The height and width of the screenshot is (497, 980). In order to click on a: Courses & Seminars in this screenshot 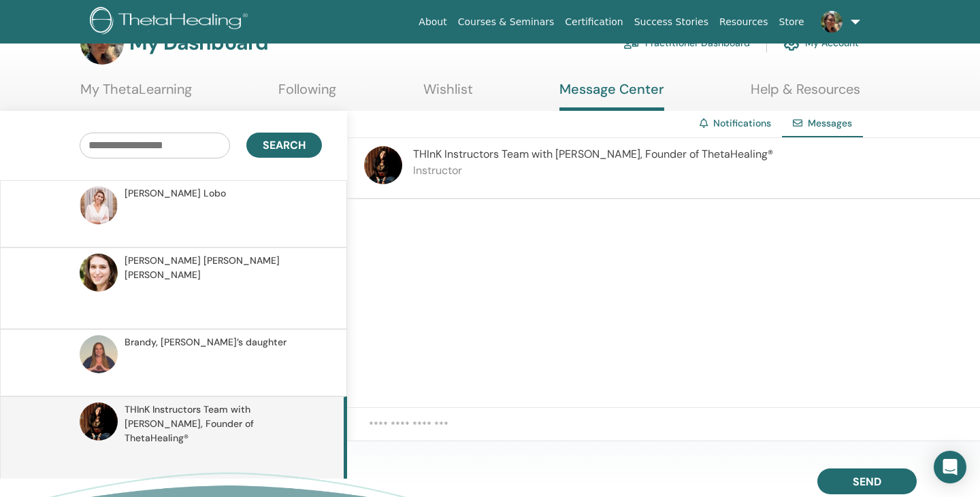, I will do `click(506, 22)`.